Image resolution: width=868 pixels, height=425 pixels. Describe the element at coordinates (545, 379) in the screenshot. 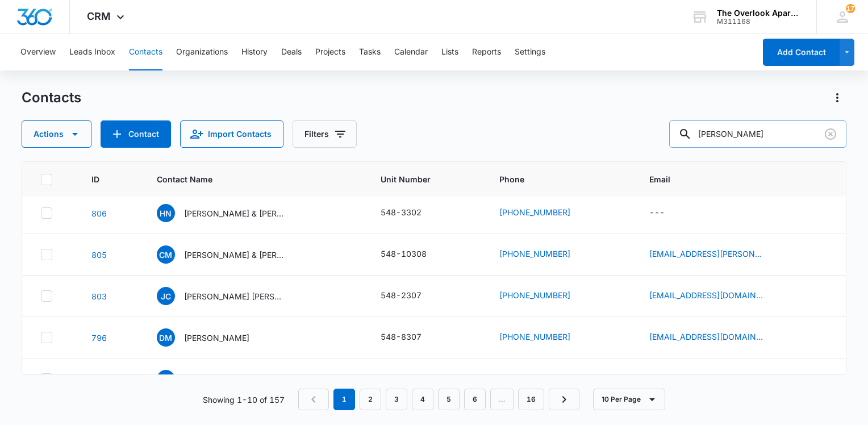

I see `div: Phone - (602) 790-1121 - Select to Edit Field` at that location.